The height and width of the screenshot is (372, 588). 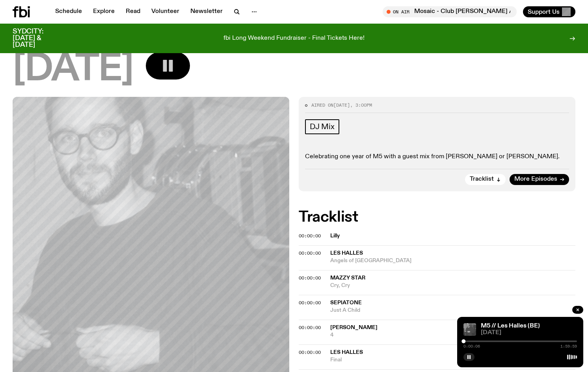 I want to click on span: Mazzy Star, so click(x=347, y=278).